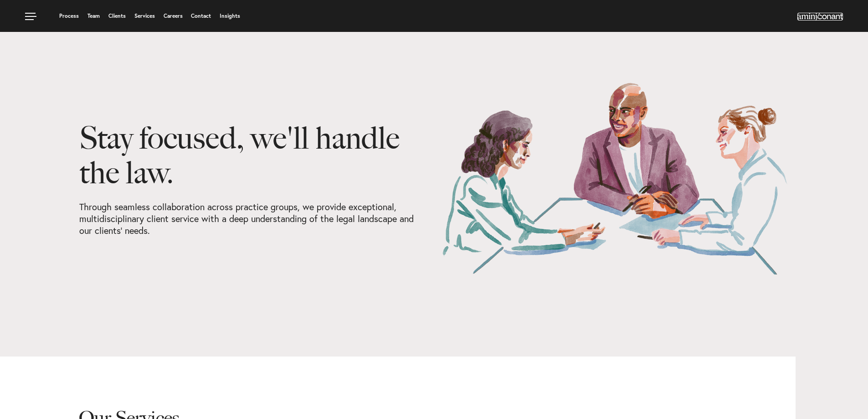 The image size is (868, 419). I want to click on a: Insights, so click(230, 16).